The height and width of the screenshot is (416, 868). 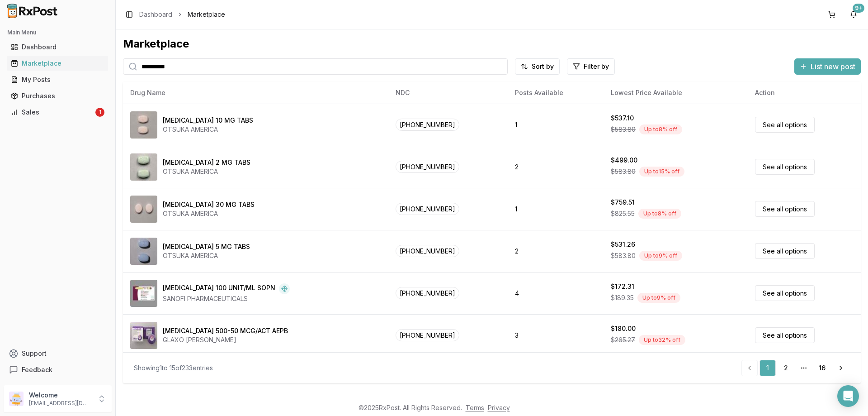 I want to click on img: Abilify 30 MG TABS, so click(x=144, y=209).